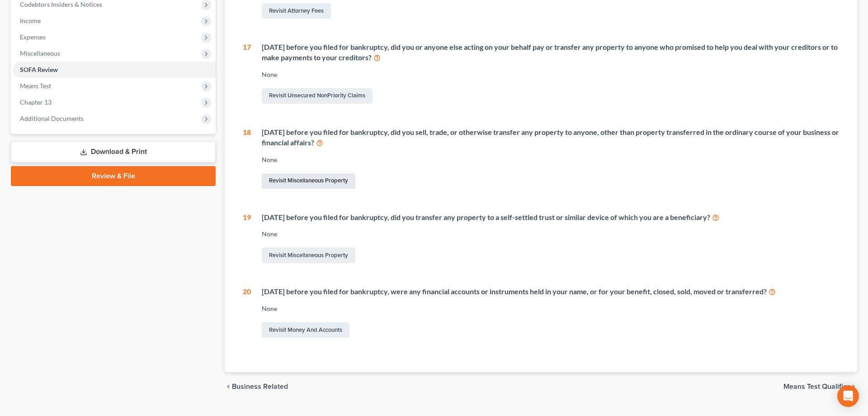  I want to click on div: 20, so click(247, 312).